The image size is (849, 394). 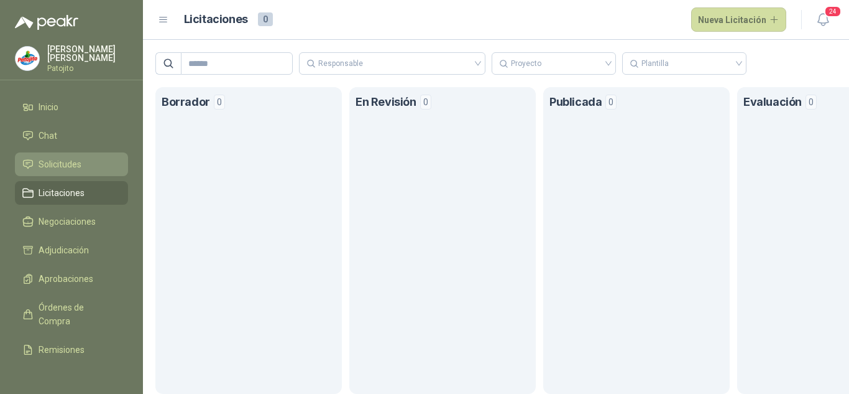 What do you see at coordinates (72, 136) in the screenshot?
I see `a: Chat` at bounding box center [72, 136].